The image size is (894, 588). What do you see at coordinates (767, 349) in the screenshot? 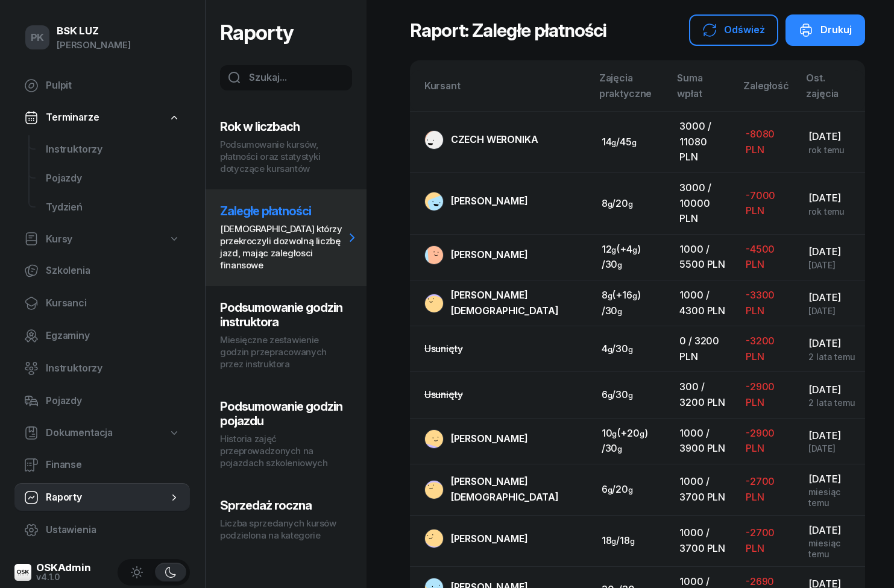
I see `td: -3200 PLN` at bounding box center [767, 349].